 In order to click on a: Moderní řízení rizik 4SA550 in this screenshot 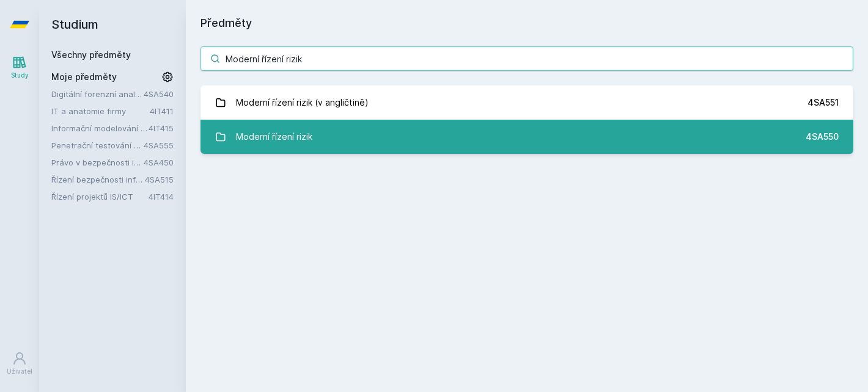, I will do `click(526, 137)`.